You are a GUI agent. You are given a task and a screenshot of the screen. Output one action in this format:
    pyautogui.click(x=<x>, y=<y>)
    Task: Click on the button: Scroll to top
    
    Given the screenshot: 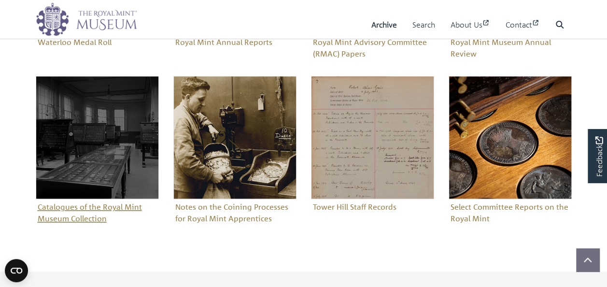 What is the action you would take?
    pyautogui.click(x=587, y=260)
    